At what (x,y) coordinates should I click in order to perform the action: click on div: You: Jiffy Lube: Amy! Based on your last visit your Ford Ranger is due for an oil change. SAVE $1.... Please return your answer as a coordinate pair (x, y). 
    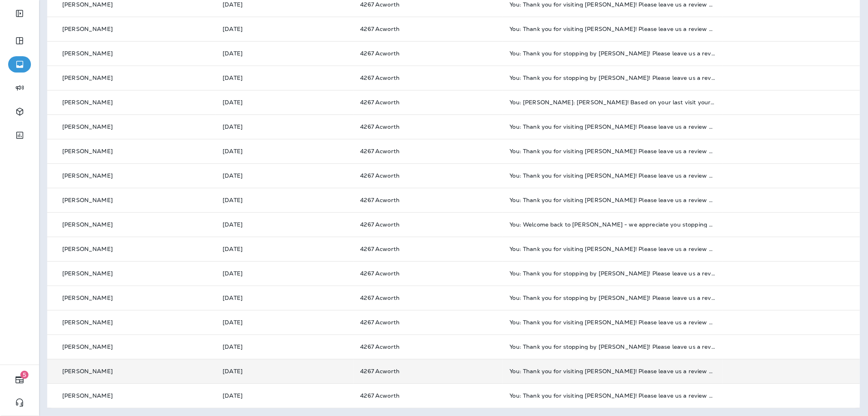
    Looking at the image, I should click on (613, 102).